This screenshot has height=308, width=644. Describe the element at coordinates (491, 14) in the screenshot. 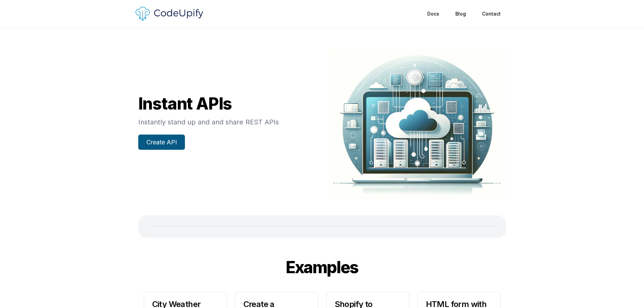

I see `a: Contact` at that location.